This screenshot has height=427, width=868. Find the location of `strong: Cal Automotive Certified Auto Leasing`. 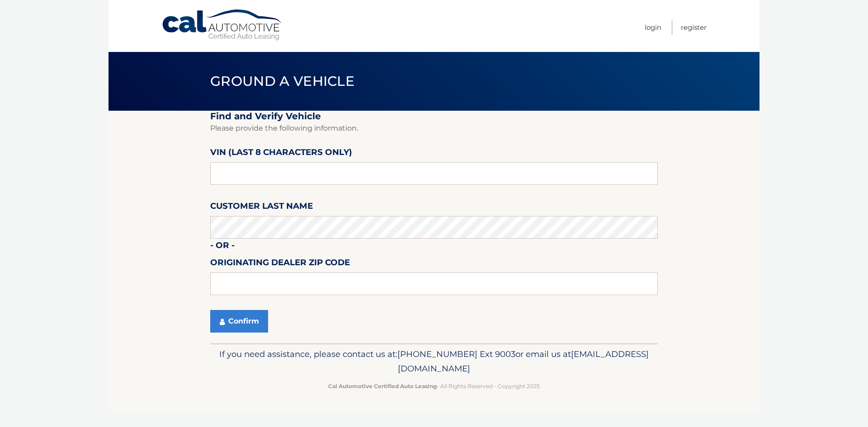

strong: Cal Automotive Certified Auto Leasing is located at coordinates (382, 386).